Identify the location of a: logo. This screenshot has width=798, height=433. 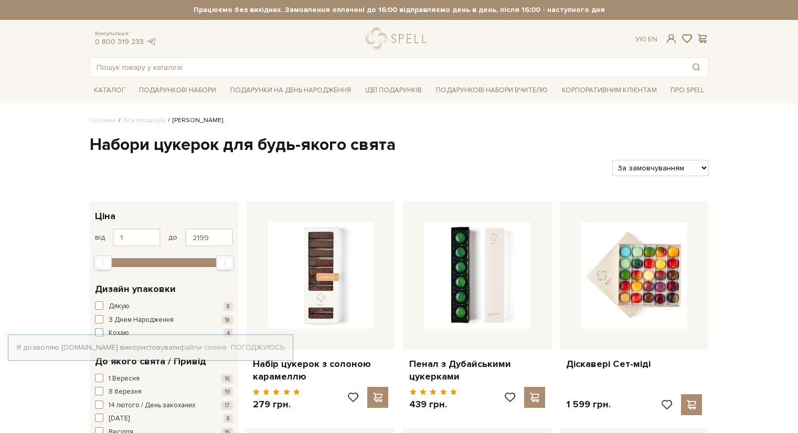
(398, 38).